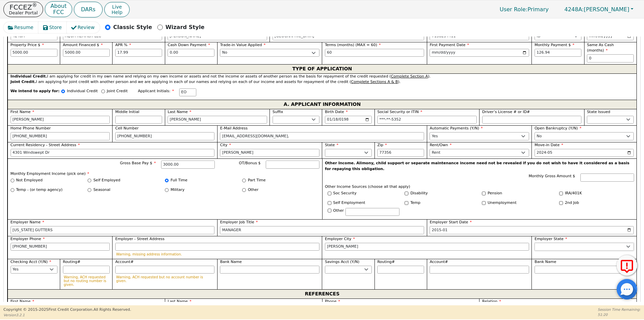  What do you see at coordinates (322, 77) in the screenshot?
I see `div: I am applying for credit in my own name and relying on my own income or assets and not the income...` at bounding box center [322, 77].